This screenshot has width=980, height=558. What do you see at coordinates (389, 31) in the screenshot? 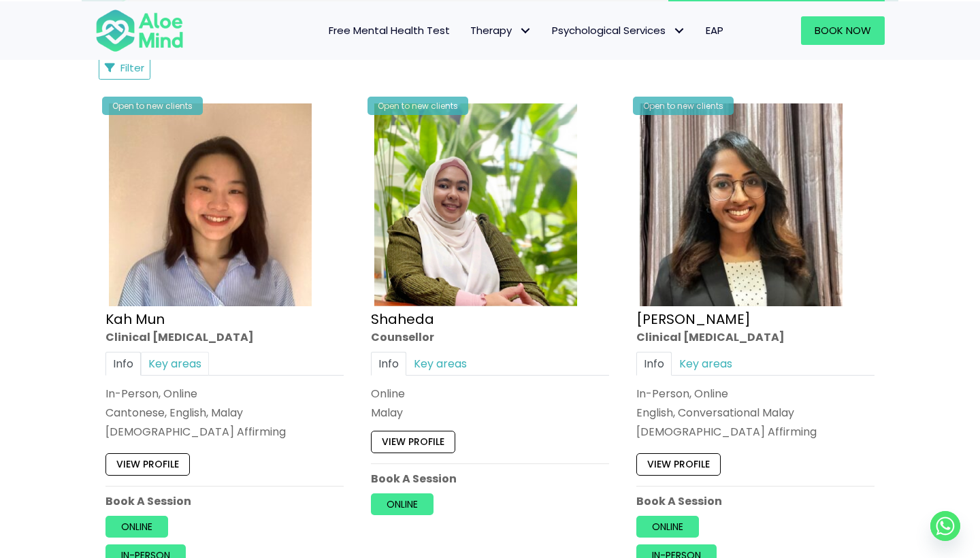
I see `a: Free Mental Health Test` at bounding box center [389, 31].